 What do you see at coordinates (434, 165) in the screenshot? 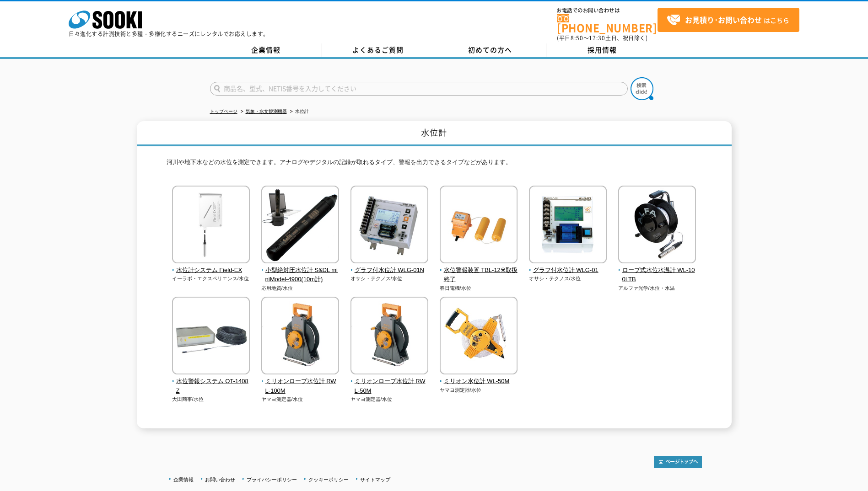
I see `p: 河川や地下水などの水位を測定できます。アナログやデジタルの記録が取れるタイプ、警報を出力できるタイプなどがあります。` at bounding box center [434, 165].